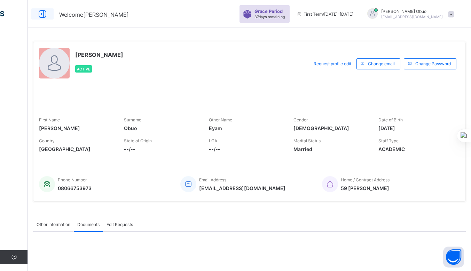 The width and height of the screenshot is (471, 271). Describe the element at coordinates (72, 179) in the screenshot. I see `span: Phone Number` at that location.